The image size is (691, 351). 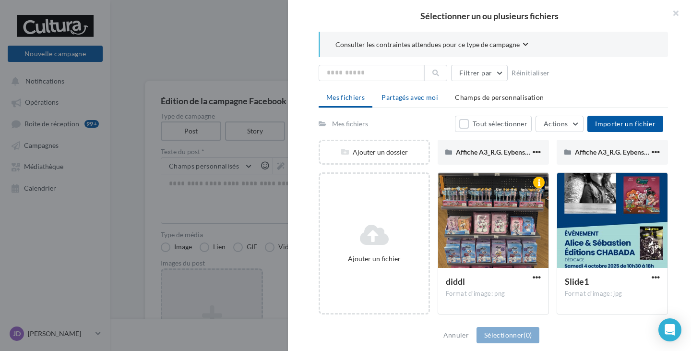 What do you see at coordinates (493, 124) in the screenshot?
I see `button: Tout sélectionner` at bounding box center [493, 124].